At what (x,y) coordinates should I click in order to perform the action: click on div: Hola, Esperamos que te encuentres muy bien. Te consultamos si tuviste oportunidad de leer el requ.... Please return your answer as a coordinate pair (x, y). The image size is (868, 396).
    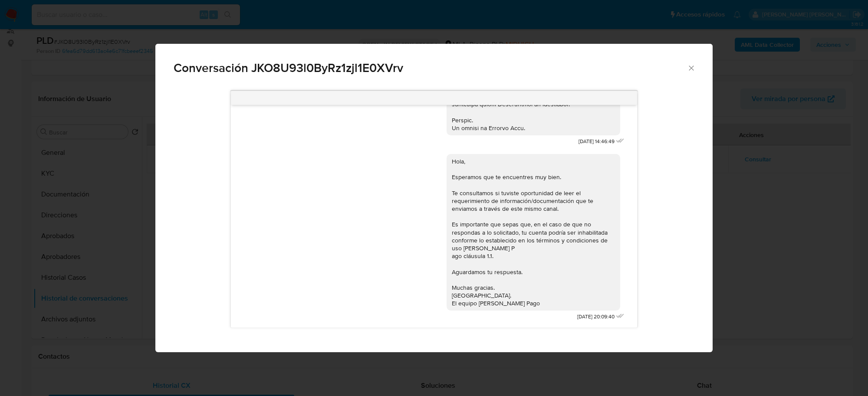
    Looking at the image, I should click on (533, 232).